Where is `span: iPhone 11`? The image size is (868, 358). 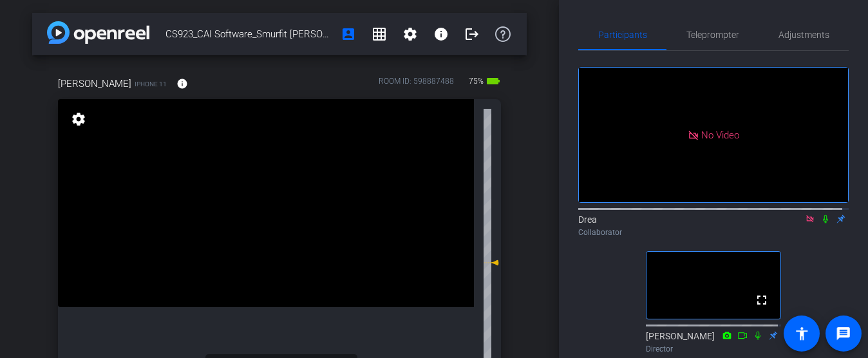
span: iPhone 11 is located at coordinates (150, 84).